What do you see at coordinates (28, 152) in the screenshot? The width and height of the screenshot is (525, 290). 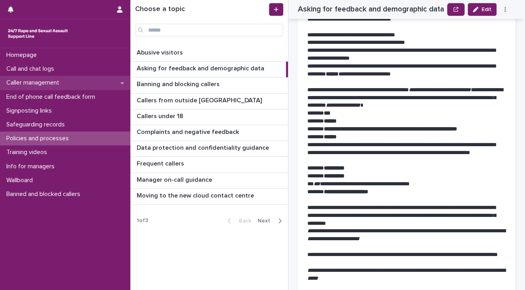 I see `p: Training videos` at bounding box center [28, 152].